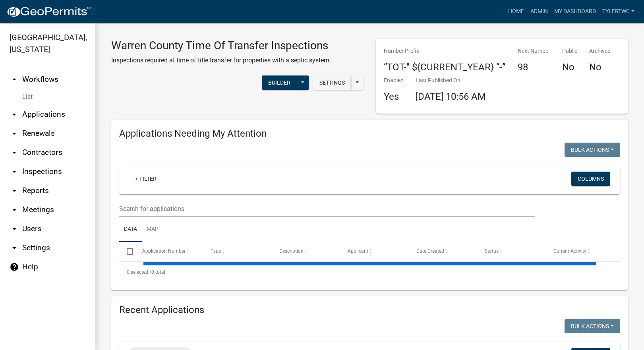  What do you see at coordinates (534, 67) in the screenshot?
I see `h4: 98` at bounding box center [534, 67].